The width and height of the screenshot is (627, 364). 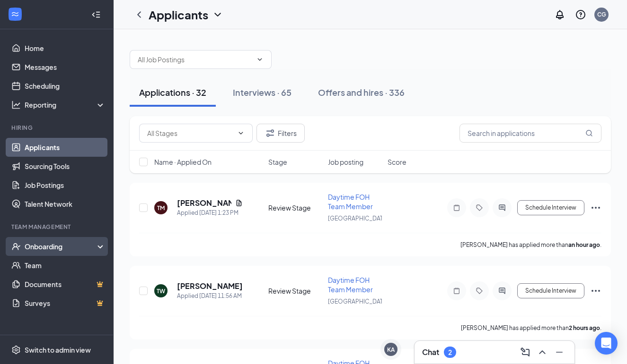 What do you see at coordinates (15, 14) in the screenshot?
I see `svg: WorkstreamLogo` at bounding box center [15, 14].